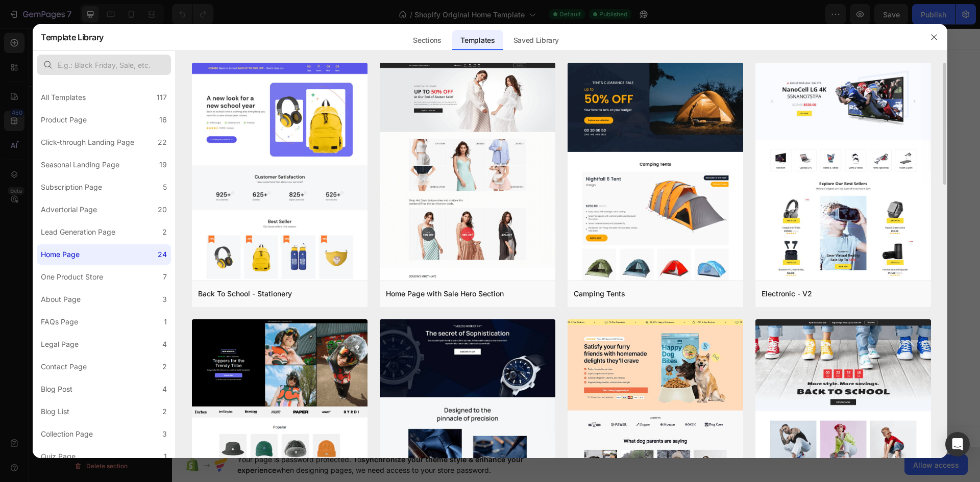 This screenshot has height=482, width=980. What do you see at coordinates (69, 210) in the screenshot?
I see `div: Advertorial Page` at bounding box center [69, 210].